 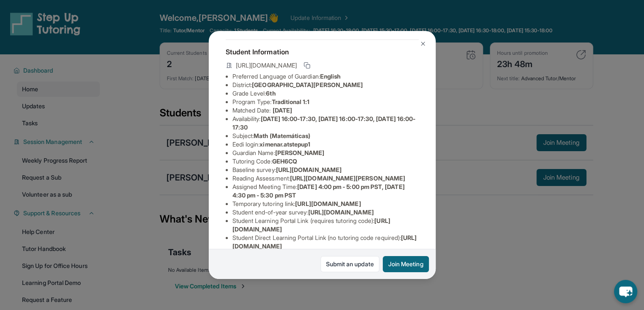 What do you see at coordinates (326, 191) in the screenshot?
I see `li: Assigned Meeting Time :` at bounding box center [326, 191].